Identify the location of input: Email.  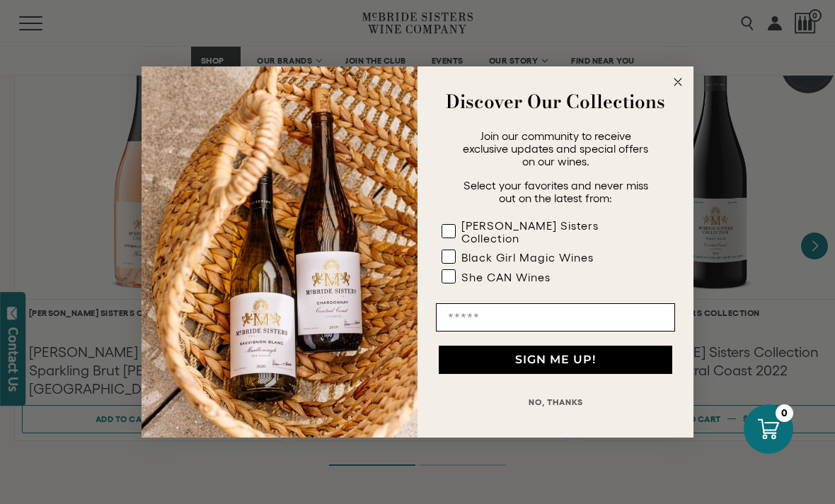
(555, 317).